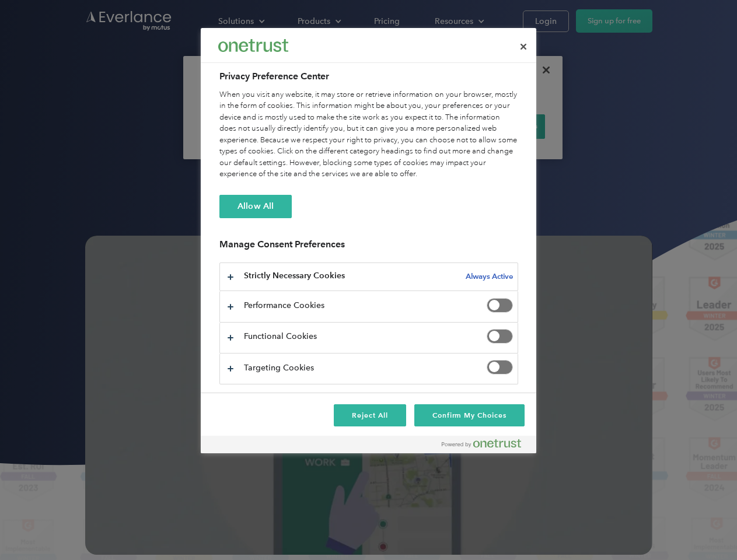 The width and height of the screenshot is (737, 560). Describe the element at coordinates (254, 45) in the screenshot. I see `img: Everlance` at that location.